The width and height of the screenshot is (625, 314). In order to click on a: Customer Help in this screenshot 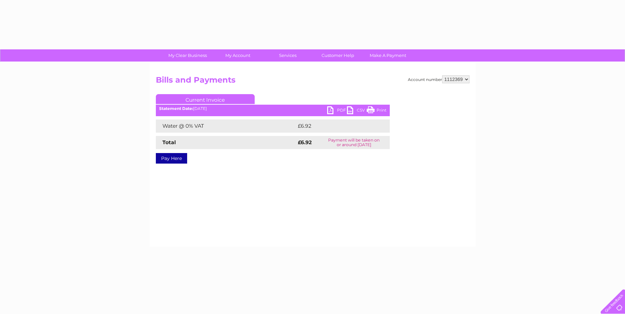, I will do `click(337, 55)`.